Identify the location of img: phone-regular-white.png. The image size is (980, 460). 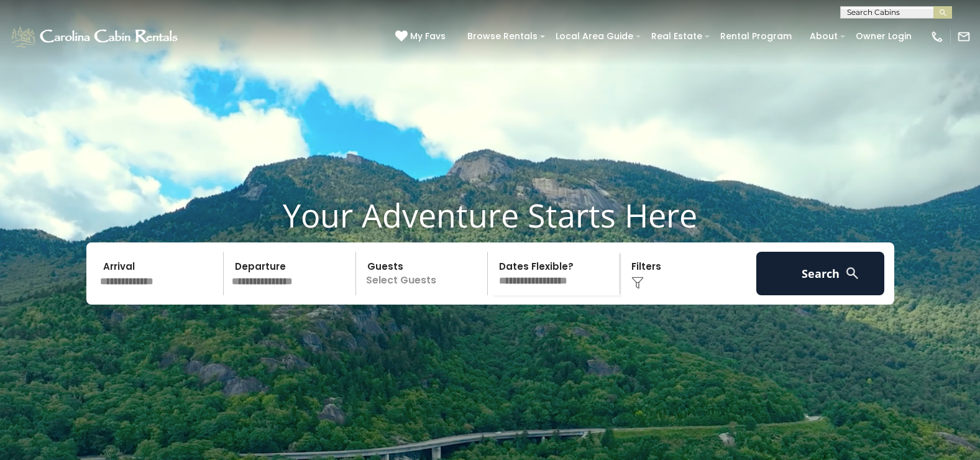
(937, 37).